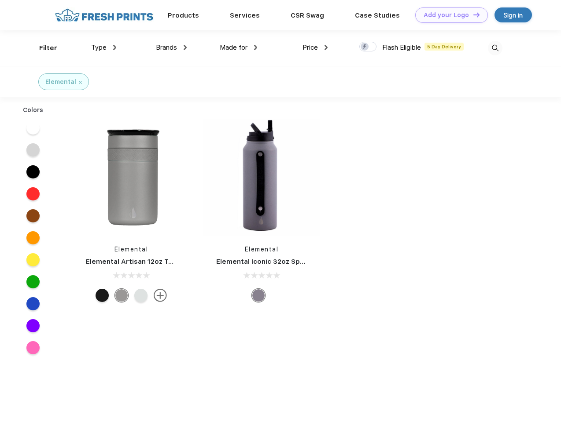  Describe the element at coordinates (513, 15) in the screenshot. I see `a: Sign in` at that location.